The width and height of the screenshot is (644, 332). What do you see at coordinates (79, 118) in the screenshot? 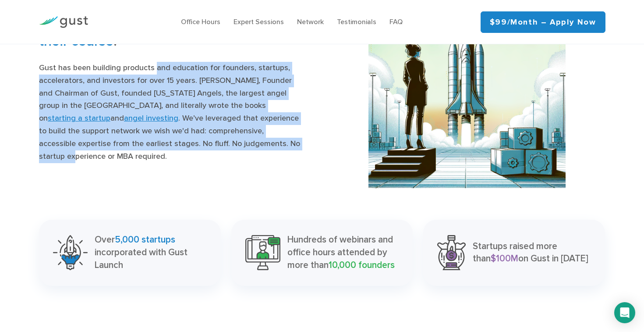
I see `a: starting a startup` at bounding box center [79, 118].